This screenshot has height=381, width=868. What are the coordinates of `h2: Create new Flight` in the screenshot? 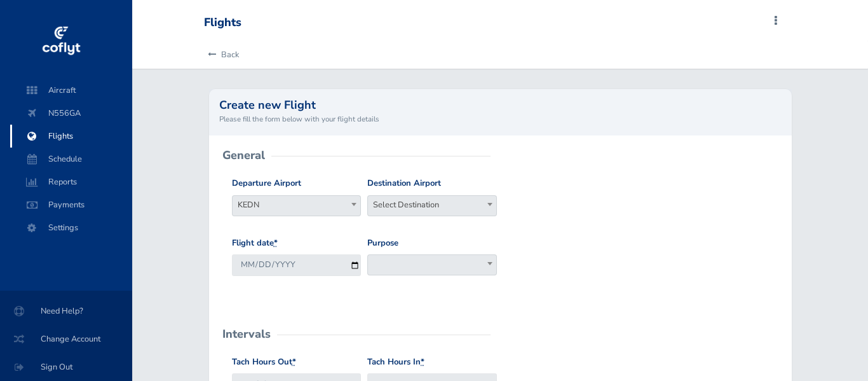 It's located at (500, 105).